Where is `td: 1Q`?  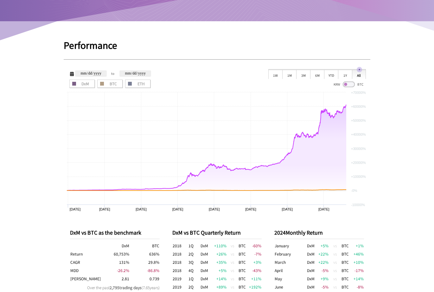 td: 1Q is located at coordinates (194, 279).